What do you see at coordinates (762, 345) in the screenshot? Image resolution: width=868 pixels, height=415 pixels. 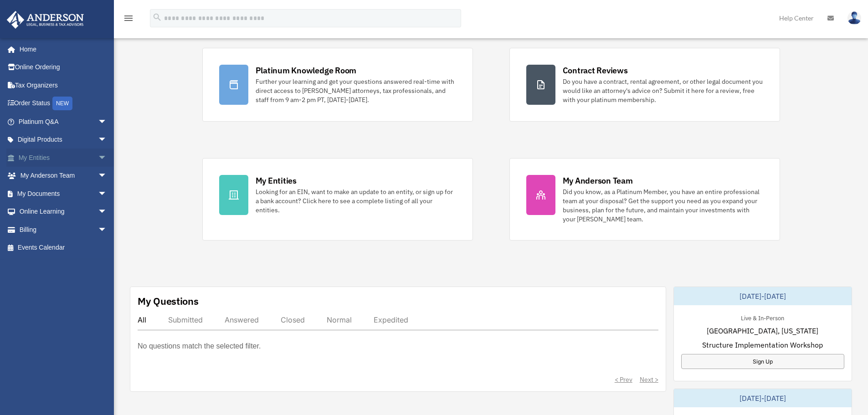 I see `span: Structure Implementation Workshop` at bounding box center [762, 345].